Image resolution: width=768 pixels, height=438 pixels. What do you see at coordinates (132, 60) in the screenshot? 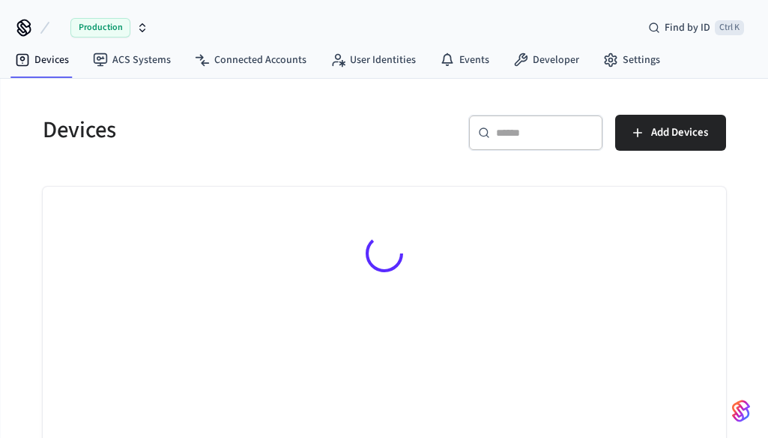
I see `a: ACS Systems` at bounding box center [132, 60].